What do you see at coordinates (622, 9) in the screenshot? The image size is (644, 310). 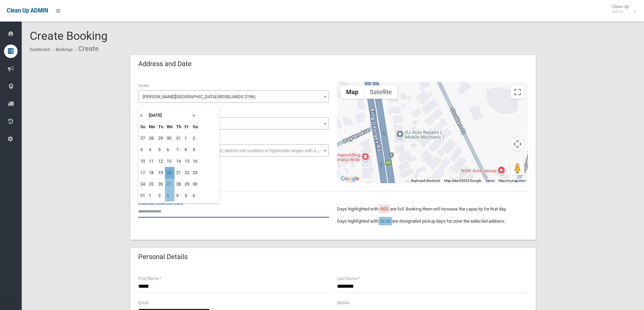 I see `span: Clean Up` at bounding box center [622, 9].